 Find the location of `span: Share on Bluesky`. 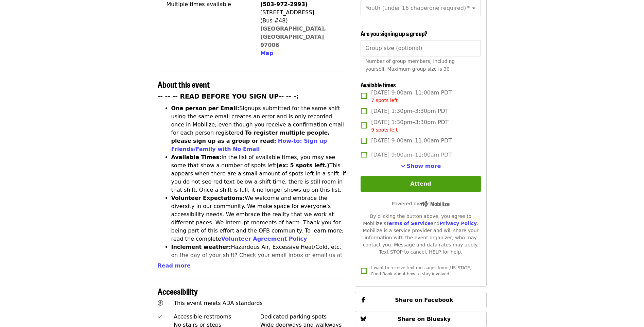

span: Share on Bluesky is located at coordinates (424, 319).